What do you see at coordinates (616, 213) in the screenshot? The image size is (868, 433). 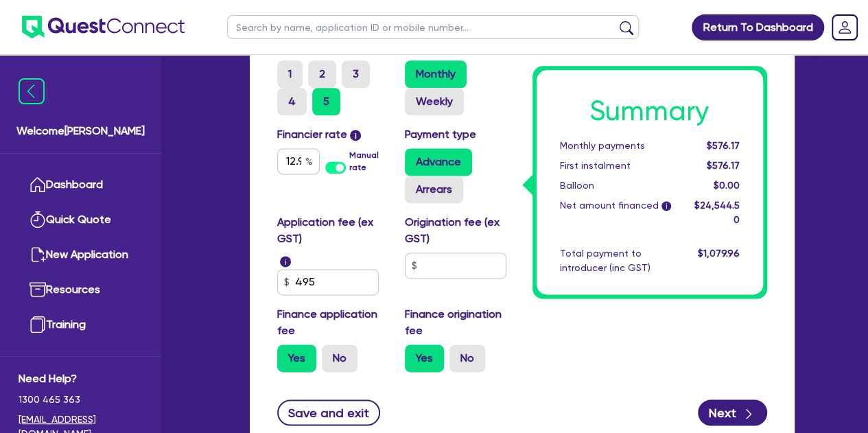 I see `div: Net amount financed` at bounding box center [616, 213].